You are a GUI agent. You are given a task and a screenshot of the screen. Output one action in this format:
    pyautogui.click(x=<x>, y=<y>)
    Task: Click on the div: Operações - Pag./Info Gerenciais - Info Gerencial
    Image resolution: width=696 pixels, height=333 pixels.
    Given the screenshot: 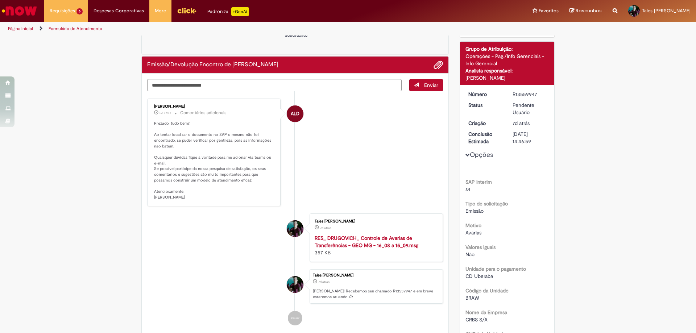 What is the action you would take?
    pyautogui.click(x=507, y=60)
    